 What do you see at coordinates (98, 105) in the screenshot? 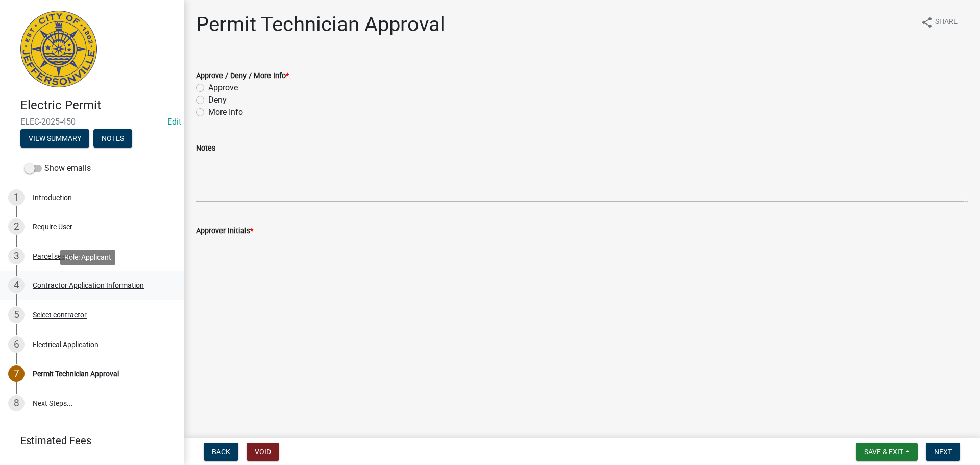
I see `h4: Electric Permit` at bounding box center [98, 105].